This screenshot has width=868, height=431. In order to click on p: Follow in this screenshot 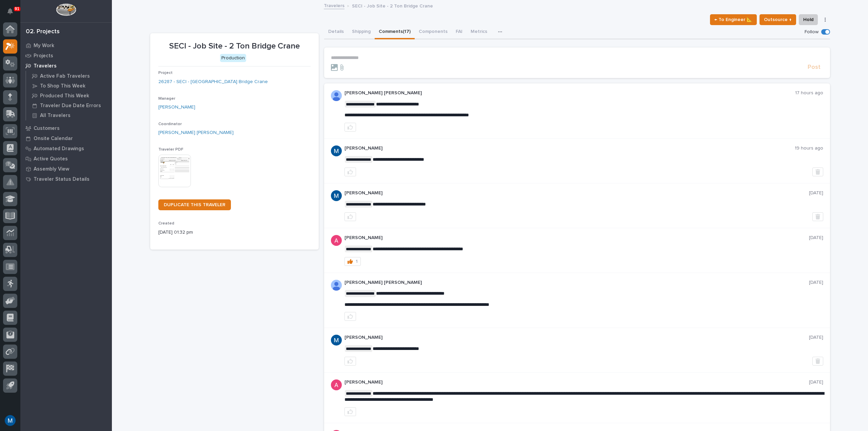, I will do `click(811, 32)`.